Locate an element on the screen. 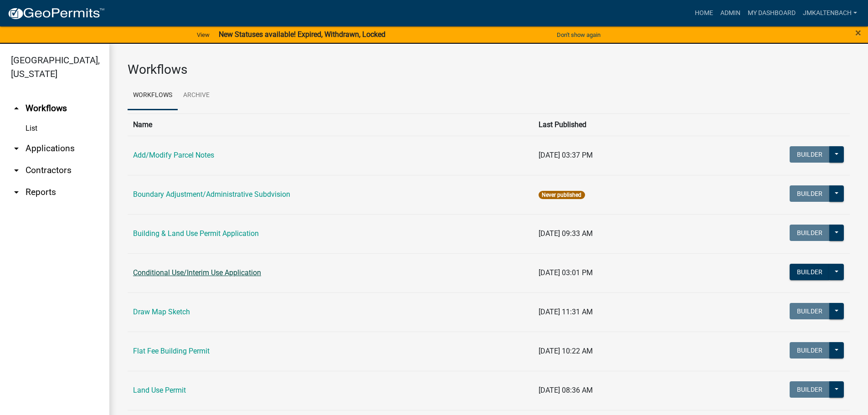 This screenshot has height=415, width=868. button: Don't show again is located at coordinates (579, 35).